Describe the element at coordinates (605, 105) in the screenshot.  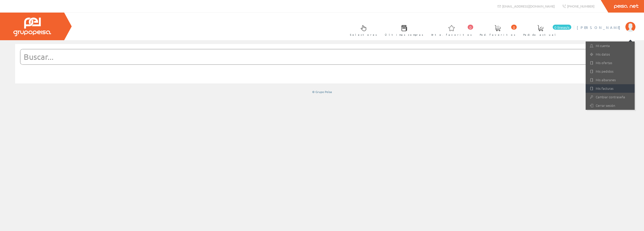
I see `font: Cerrar sesión` at that location.